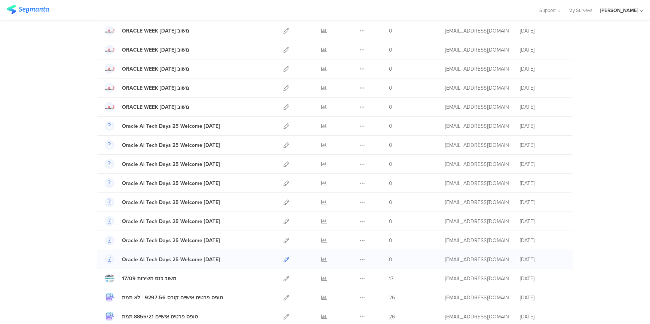 This screenshot has height=324, width=650. I want to click on div: Oracle AI Tech Days 25 Welcome 02/12/25, so click(171, 145).